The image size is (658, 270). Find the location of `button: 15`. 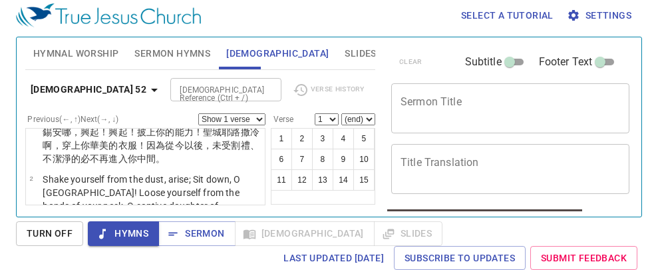

button: 15 is located at coordinates (364, 180).